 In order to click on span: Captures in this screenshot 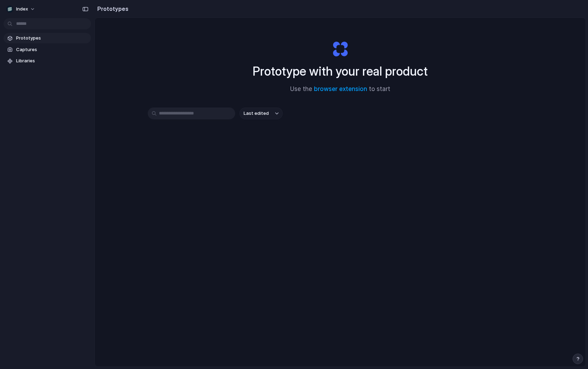, I will do `click(52, 50)`.